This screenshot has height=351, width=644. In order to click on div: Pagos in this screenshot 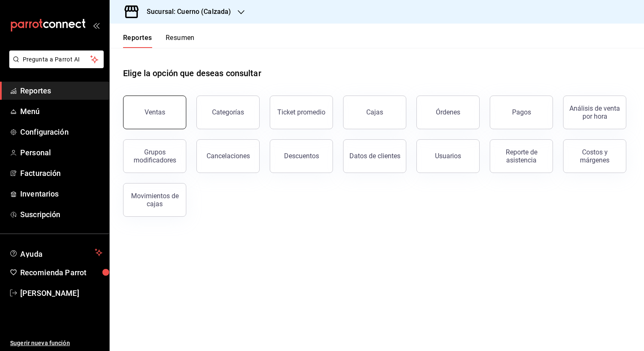, I will do `click(521, 112)`.